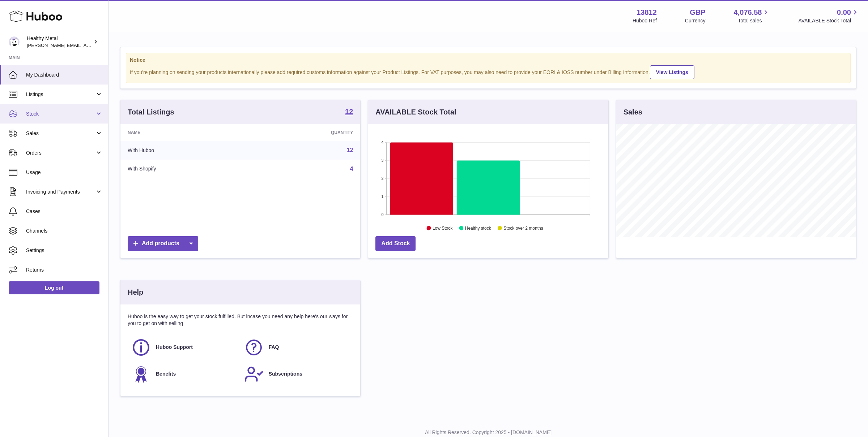 The height and width of the screenshot is (437, 868). Describe the element at coordinates (136, 293) in the screenshot. I see `h3: Help` at that location.